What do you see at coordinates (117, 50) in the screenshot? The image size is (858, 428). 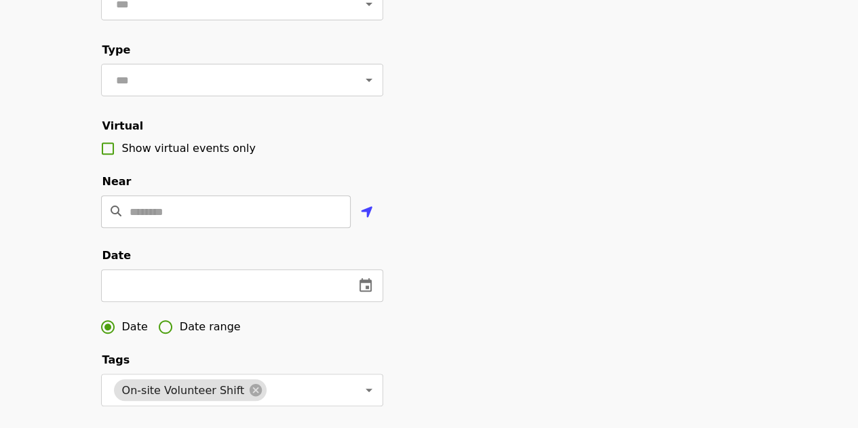 I see `span: Type` at bounding box center [117, 50].